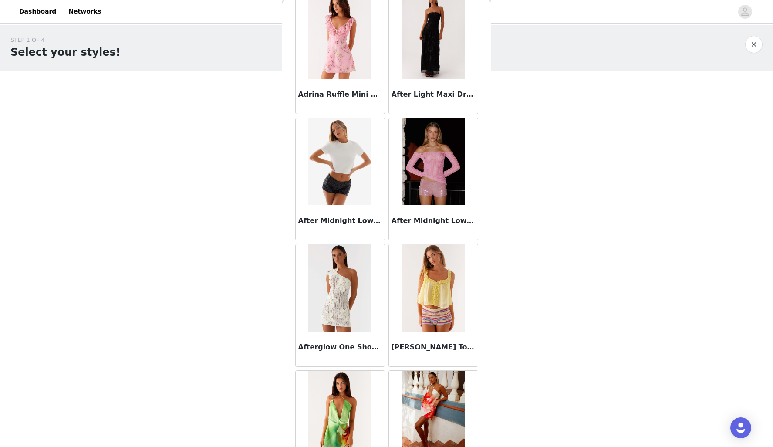 The image size is (773, 447). I want to click on div: avatar, so click(744, 12).